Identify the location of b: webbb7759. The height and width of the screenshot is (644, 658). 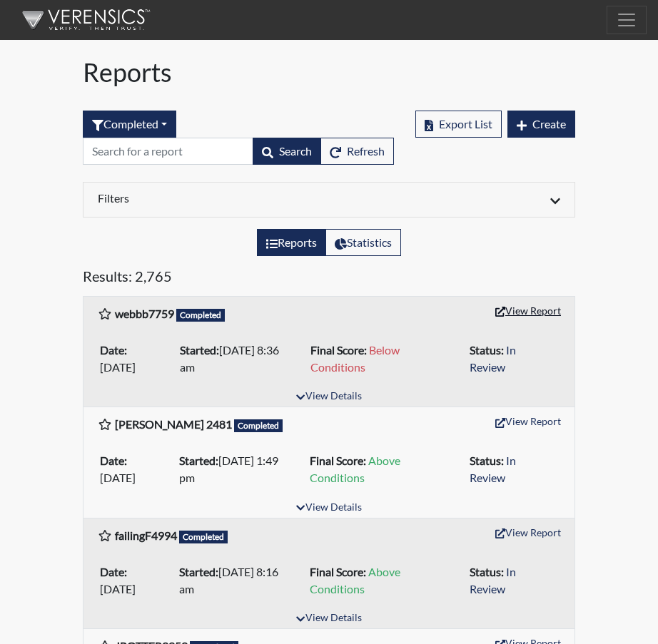
(144, 313).